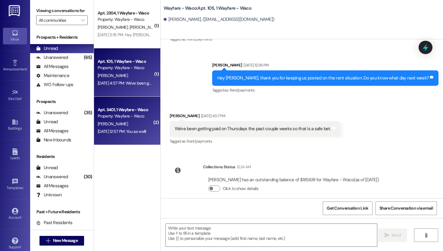 This screenshot has height=251, width=443. Describe the element at coordinates (15, 125) in the screenshot. I see `a: Buildings` at that location.